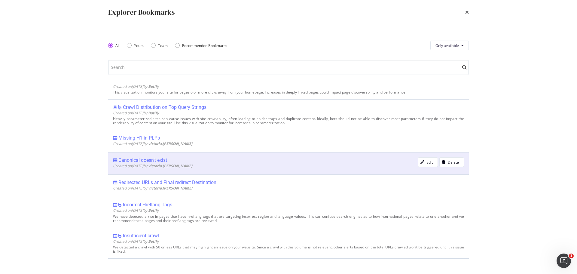 Image resolution: width=577 pixels, height=274 pixels. What do you see at coordinates (467, 12) in the screenshot?
I see `div: times` at bounding box center [467, 12].